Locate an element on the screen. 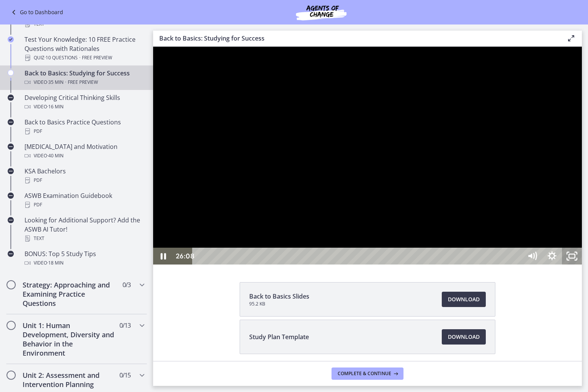 This screenshot has height=392, width=588. span: Complete & continue is located at coordinates (365, 374).